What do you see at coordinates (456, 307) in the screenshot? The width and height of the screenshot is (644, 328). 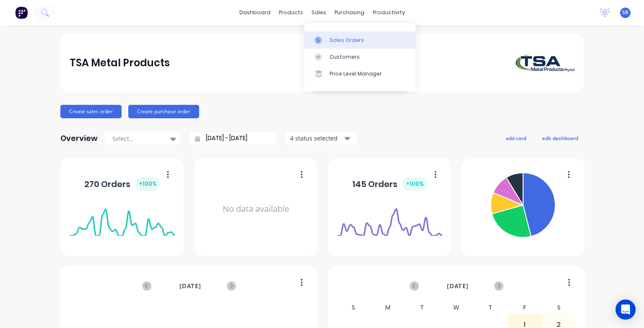 I see `div: W` at bounding box center [456, 307].